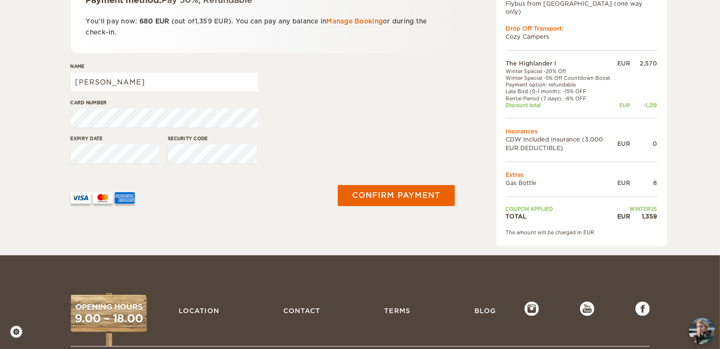 The height and width of the screenshot is (349, 720). What do you see at coordinates (562, 98) in the screenshot?
I see `td: Rental Period (7 days): -8% OFF` at bounding box center [562, 98].